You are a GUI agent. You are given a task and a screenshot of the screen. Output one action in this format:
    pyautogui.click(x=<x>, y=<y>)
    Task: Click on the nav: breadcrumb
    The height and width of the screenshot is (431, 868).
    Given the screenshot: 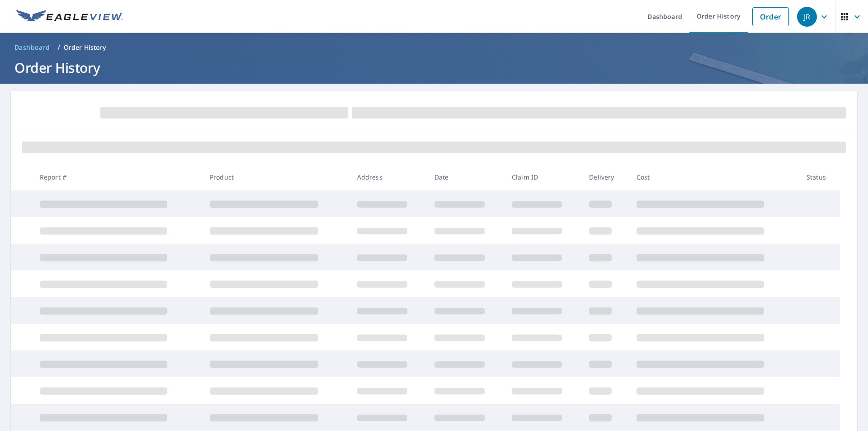 What is the action you would take?
    pyautogui.click(x=434, y=47)
    